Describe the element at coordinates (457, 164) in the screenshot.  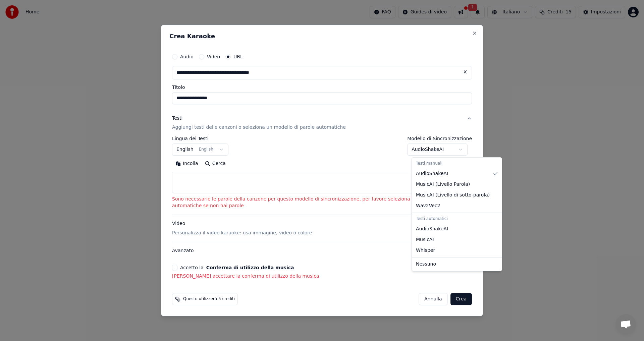
I see `div: Testi manuali` at that location.